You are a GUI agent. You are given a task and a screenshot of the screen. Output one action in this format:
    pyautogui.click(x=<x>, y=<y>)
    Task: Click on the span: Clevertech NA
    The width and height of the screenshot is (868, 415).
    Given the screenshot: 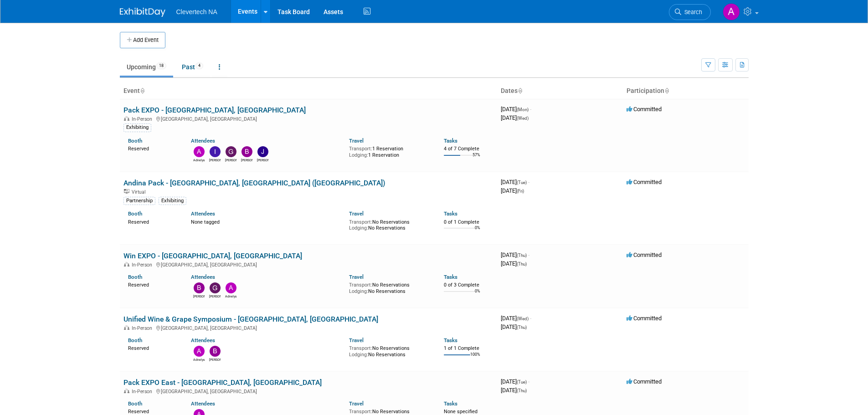 What is the action you would take?
    pyautogui.click(x=197, y=12)
    